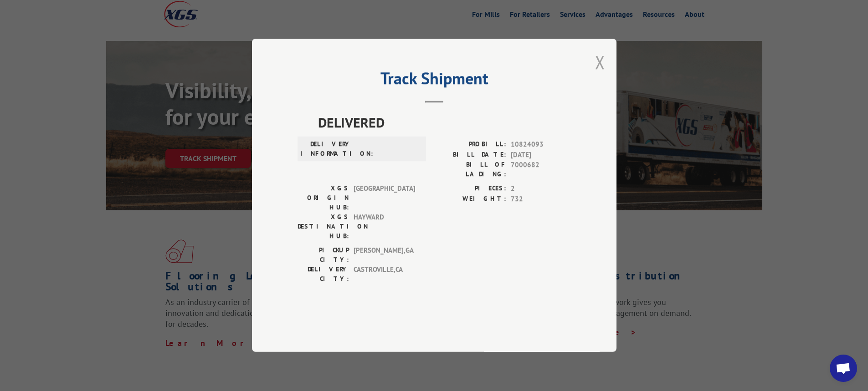 This screenshot has width=868, height=391. Describe the element at coordinates (471, 189) in the screenshot. I see `label: PIECES:` at that location.